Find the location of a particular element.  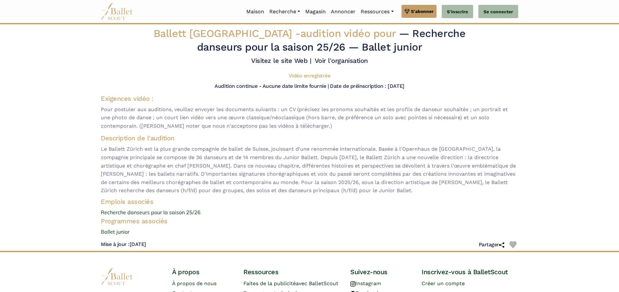

font: Magasin is located at coordinates (315, 11).